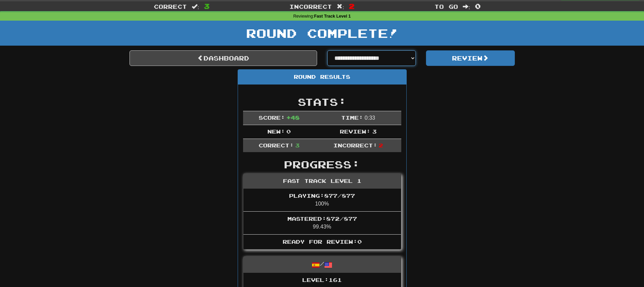 This screenshot has height=287, width=644. I want to click on span: Ready for Review: 0, so click(322, 241).